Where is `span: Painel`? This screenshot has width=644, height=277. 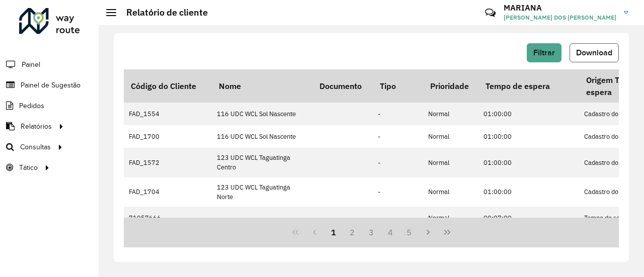 span: Painel is located at coordinates (31, 64).